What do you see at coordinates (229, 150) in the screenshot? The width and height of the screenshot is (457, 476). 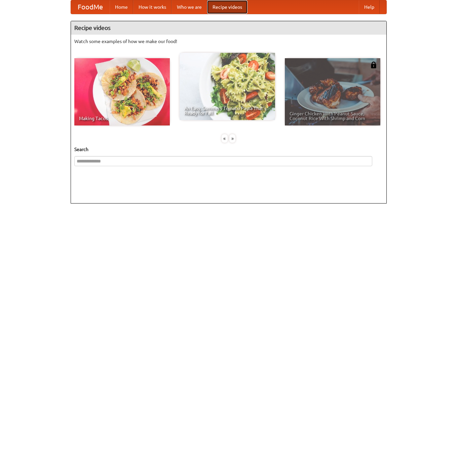 I see `h5: Search` at bounding box center [229, 150].